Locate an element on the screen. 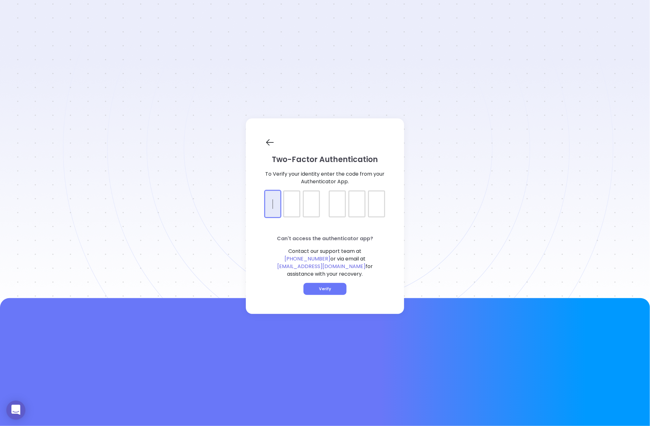 The width and height of the screenshot is (650, 426). span: Verify is located at coordinates (325, 289).